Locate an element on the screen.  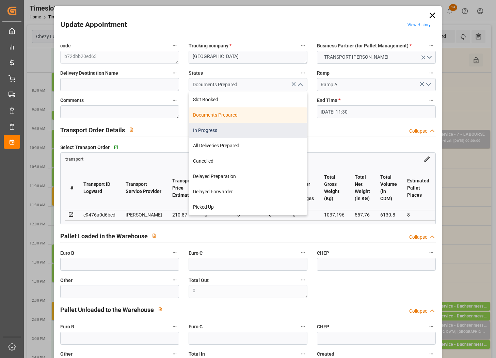
div: 210.87 is located at coordinates (183, 215).